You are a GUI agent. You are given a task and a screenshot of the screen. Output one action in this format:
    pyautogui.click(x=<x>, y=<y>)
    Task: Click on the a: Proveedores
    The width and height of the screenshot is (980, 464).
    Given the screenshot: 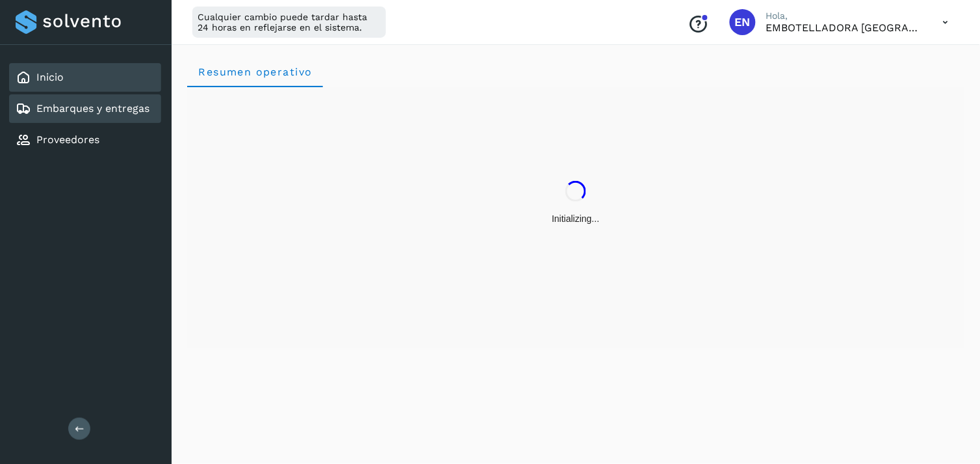 What is the action you would take?
    pyautogui.click(x=68, y=139)
    